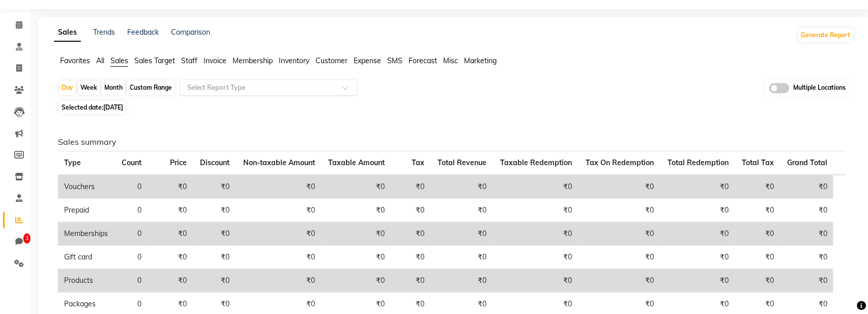 The height and width of the screenshot is (314, 868). What do you see at coordinates (758, 163) in the screenshot?
I see `span: Total Tax` at bounding box center [758, 163].